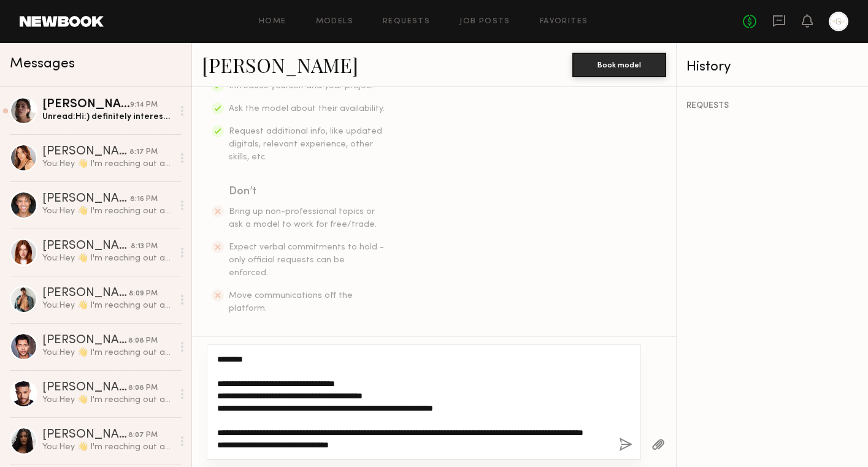 The width and height of the screenshot is (868, 467). Describe the element at coordinates (305, 144) in the screenshot. I see `span: Request additional info, like updated digitals, relevant experience, other skills, etc.` at that location.